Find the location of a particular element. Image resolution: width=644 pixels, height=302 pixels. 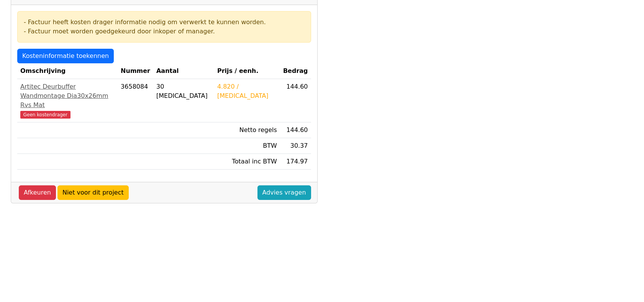

th: Aantal is located at coordinates (184, 71).